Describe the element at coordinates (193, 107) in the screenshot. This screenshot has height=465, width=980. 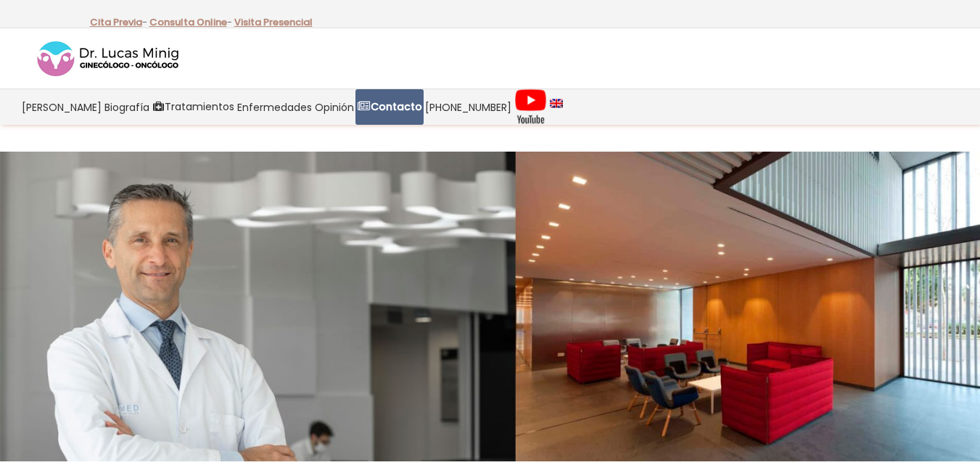
I see `a: Tratamientos` at that location.